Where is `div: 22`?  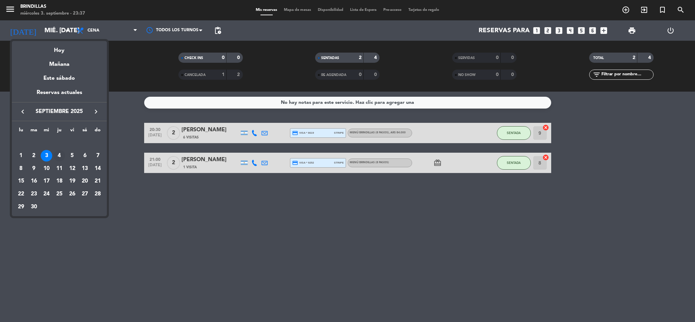 div: 22 is located at coordinates (21, 194).